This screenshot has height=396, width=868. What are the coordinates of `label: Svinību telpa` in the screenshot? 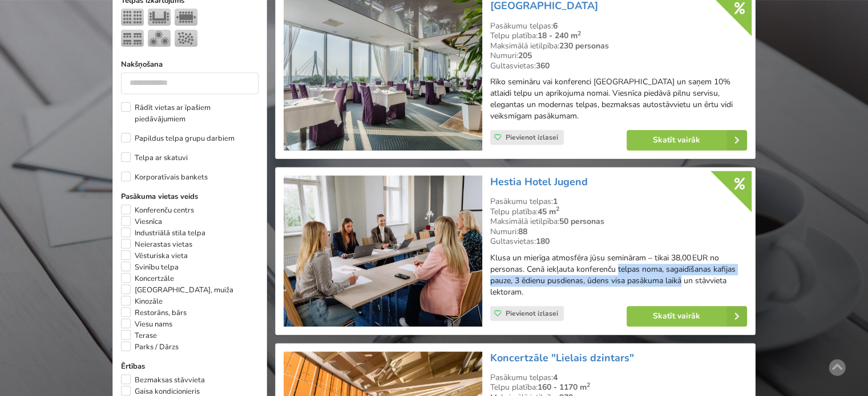 It's located at (150, 267).